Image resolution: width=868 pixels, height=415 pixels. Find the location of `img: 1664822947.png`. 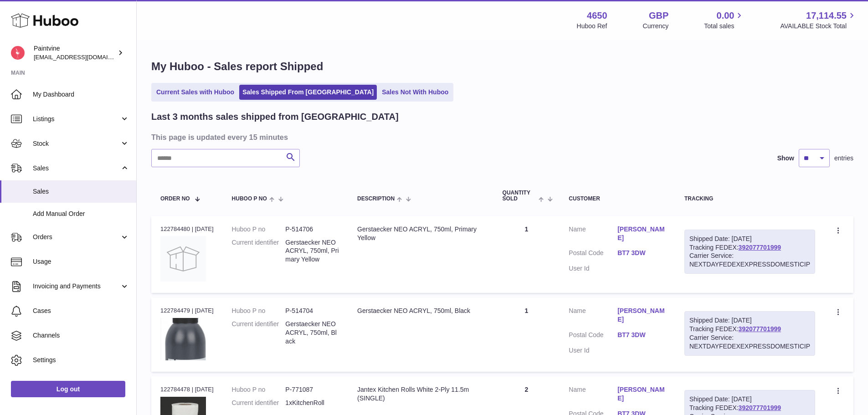

img: 1664822947.png is located at coordinates (183, 339).